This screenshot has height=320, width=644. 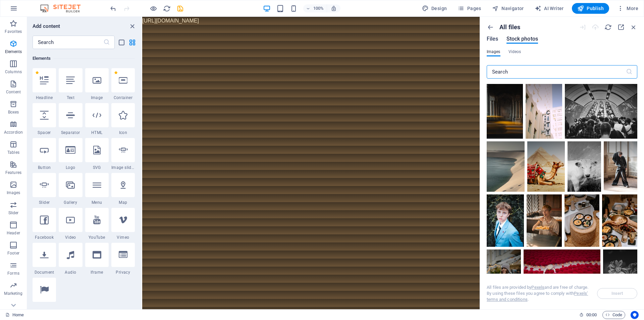 What do you see at coordinates (492, 39) in the screenshot?
I see `span: Files` at bounding box center [492, 39].